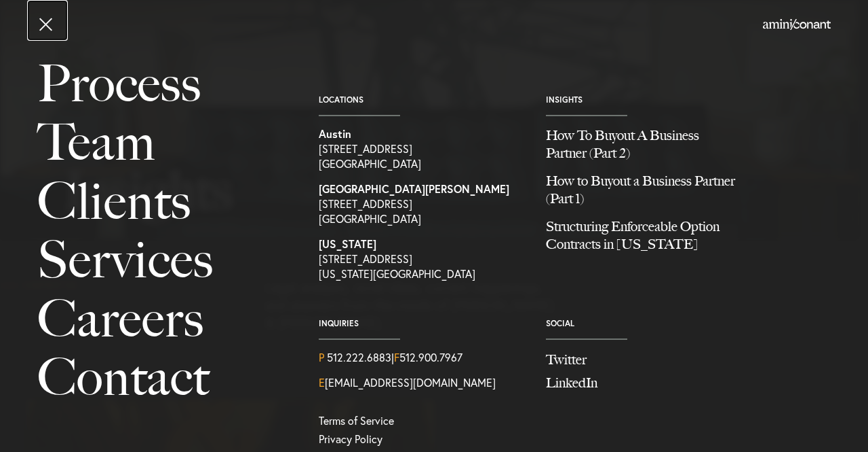 The image size is (868, 452). I want to click on a: Email Us, so click(407, 383).